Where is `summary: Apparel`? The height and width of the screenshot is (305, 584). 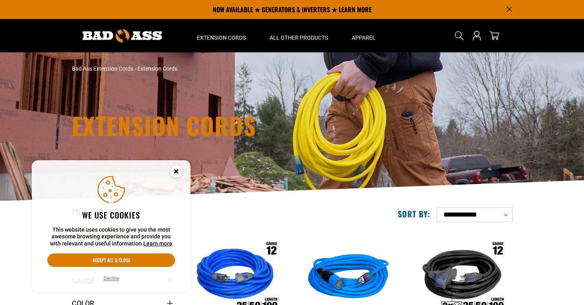 summary: Apparel is located at coordinates (364, 36).